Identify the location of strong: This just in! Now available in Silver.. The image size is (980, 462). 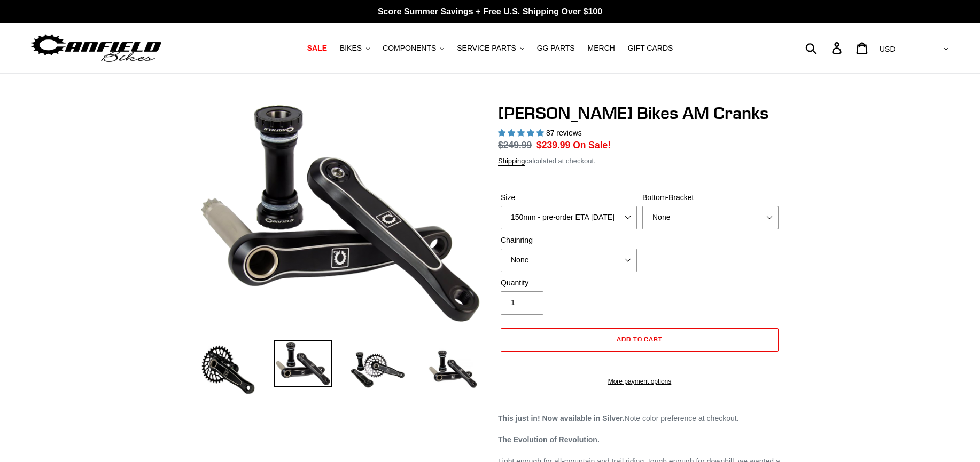
(561, 419).